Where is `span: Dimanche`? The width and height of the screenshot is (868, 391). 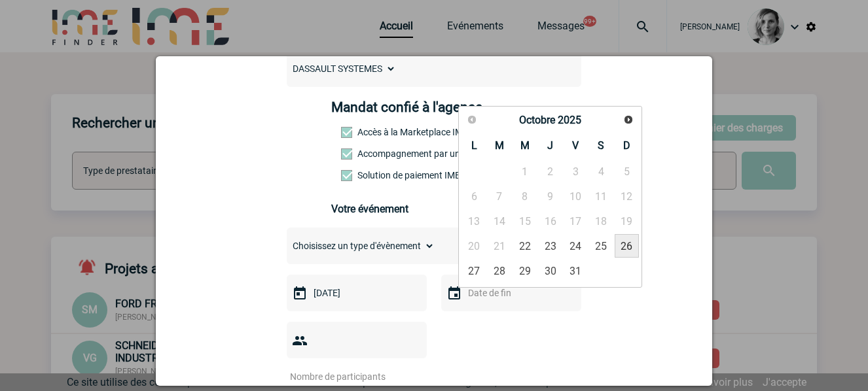
span: Dimanche is located at coordinates (626, 145).